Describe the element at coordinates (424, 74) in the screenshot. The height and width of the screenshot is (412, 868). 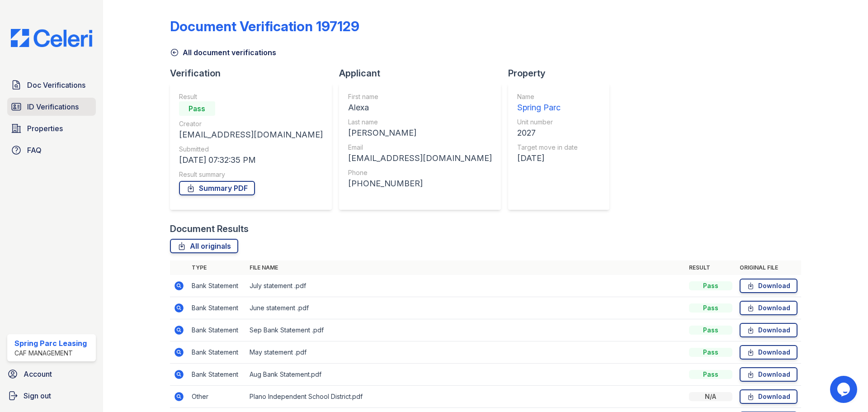
I see `div: Applicant` at that location.